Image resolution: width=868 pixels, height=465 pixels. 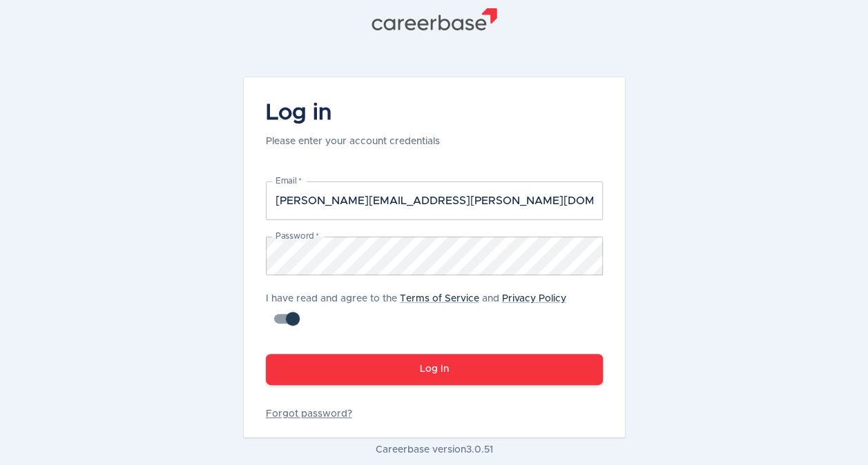 What do you see at coordinates (353, 141) in the screenshot?
I see `p: Please enter your account credentials` at bounding box center [353, 141].